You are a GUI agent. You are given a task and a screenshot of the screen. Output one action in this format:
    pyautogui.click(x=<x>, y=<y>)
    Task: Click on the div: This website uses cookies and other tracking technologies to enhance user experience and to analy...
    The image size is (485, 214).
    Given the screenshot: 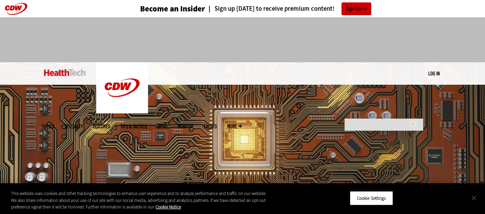 What is the action you would take?
    pyautogui.click(x=139, y=200)
    